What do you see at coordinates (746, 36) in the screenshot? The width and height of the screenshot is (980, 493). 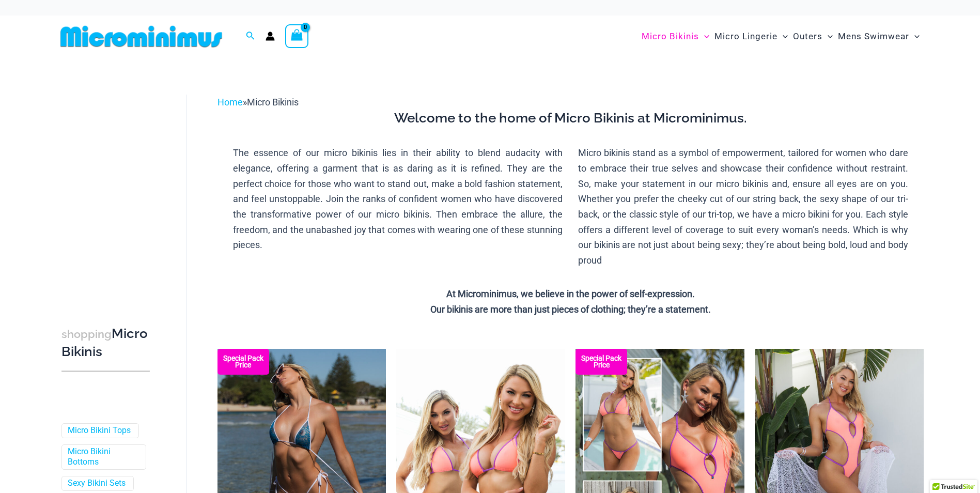 I see `span: Micro Lingerie` at bounding box center [746, 36].